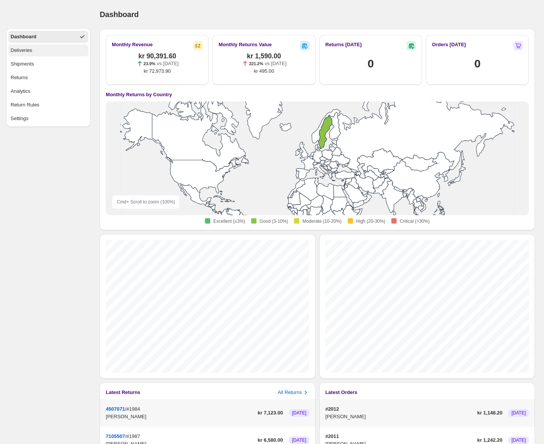 The width and height of the screenshot is (544, 444). I want to click on div: Dashboard, so click(23, 37).